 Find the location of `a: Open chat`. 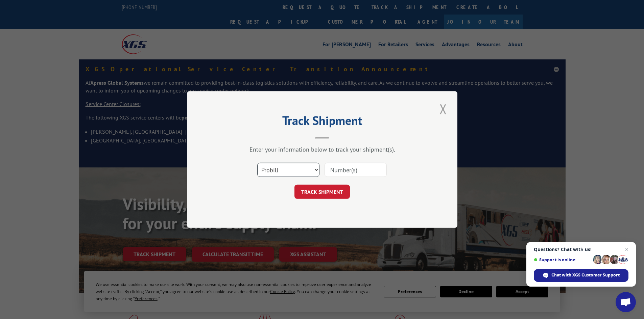

a: Open chat is located at coordinates (626, 302).